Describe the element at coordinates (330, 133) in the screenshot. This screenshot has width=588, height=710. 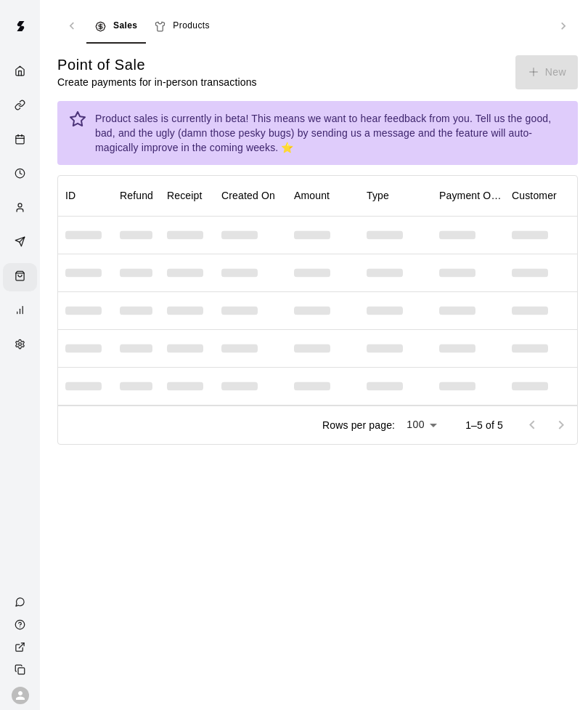
I see `div: Product sales is currently in beta! This means we want to hear feedback from you. Tell us the goo...` at that location.